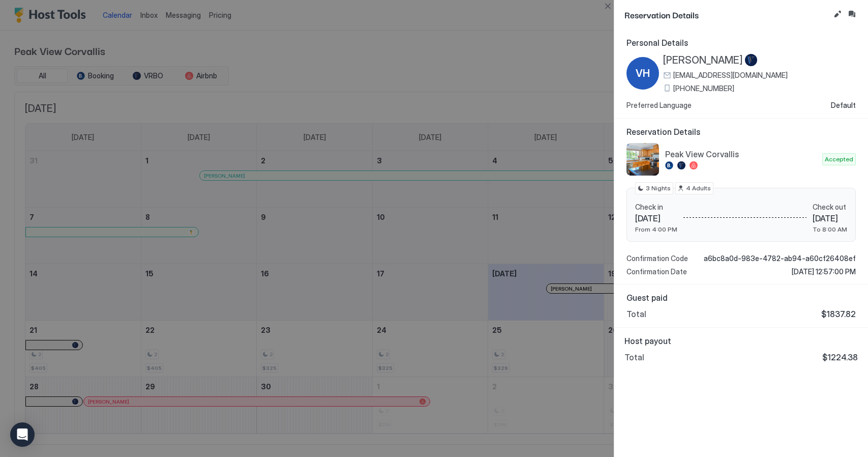 Image resolution: width=868 pixels, height=457 pixels. I want to click on span: Confirmation Code, so click(657, 258).